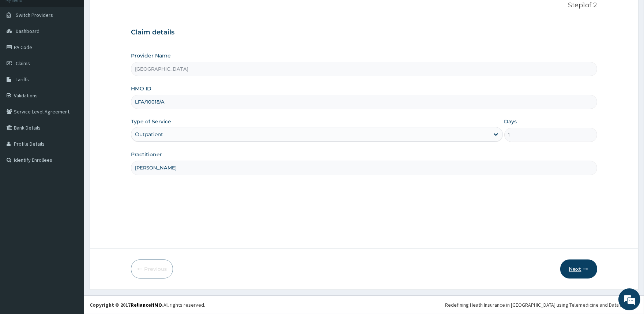  Describe the element at coordinates (141, 89) in the screenshot. I see `label: HMO ID` at that location.